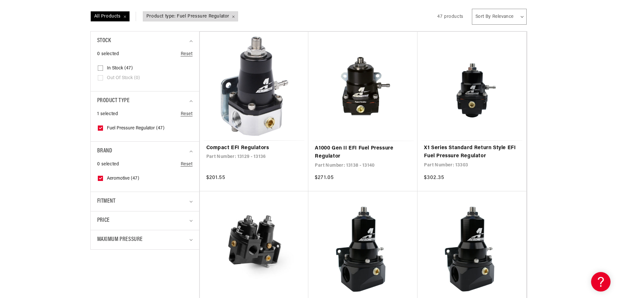 Image resolution: width=617 pixels, height=298 pixels. What do you see at coordinates (145, 201) in the screenshot?
I see `summary: Fitment (0 selected)` at bounding box center [145, 201].